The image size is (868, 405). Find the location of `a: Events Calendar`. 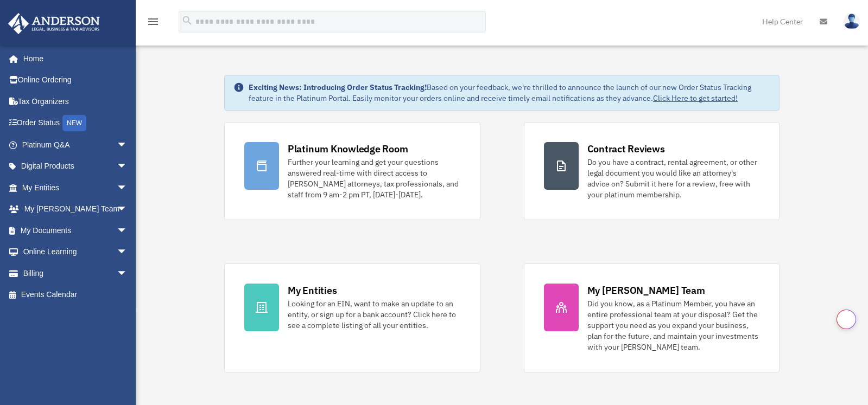

a: Events Calendar is located at coordinates (75, 295).